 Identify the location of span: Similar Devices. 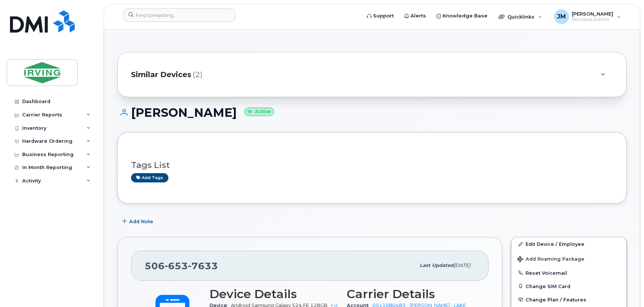
(161, 74).